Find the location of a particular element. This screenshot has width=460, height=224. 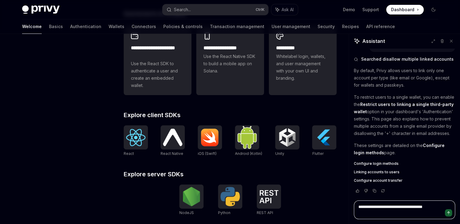

a: API reference is located at coordinates (380, 27).